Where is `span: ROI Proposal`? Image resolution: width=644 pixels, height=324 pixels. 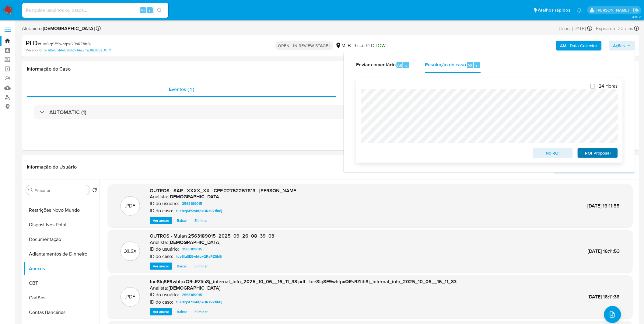
span: ROI Proposal is located at coordinates (598, 153).